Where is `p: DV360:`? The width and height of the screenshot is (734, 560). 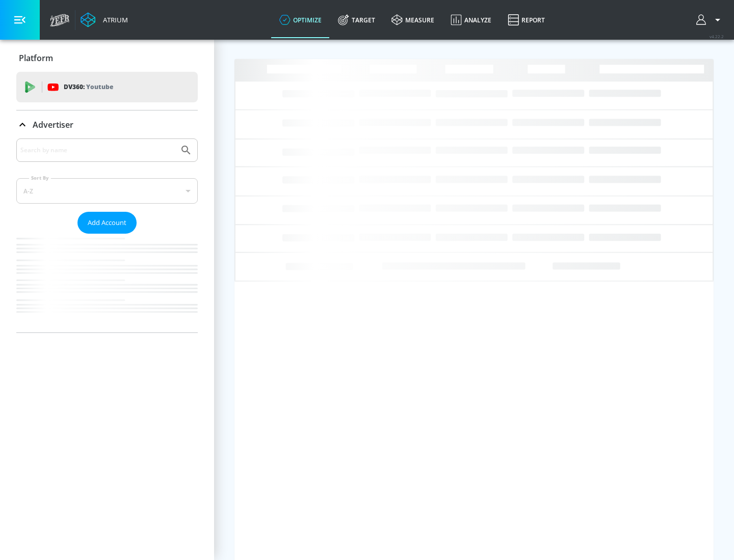 p: DV360: is located at coordinates (88, 87).